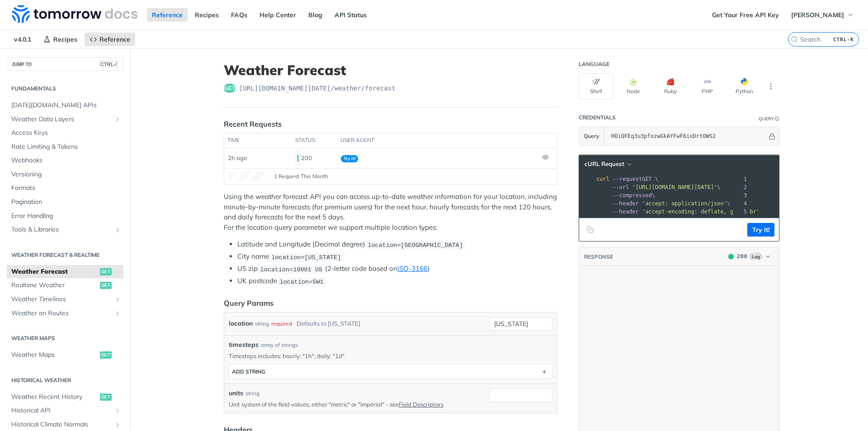 This screenshot has height=431, width=868. What do you see at coordinates (390, 372) in the screenshot?
I see `button: ADD string` at bounding box center [390, 372].